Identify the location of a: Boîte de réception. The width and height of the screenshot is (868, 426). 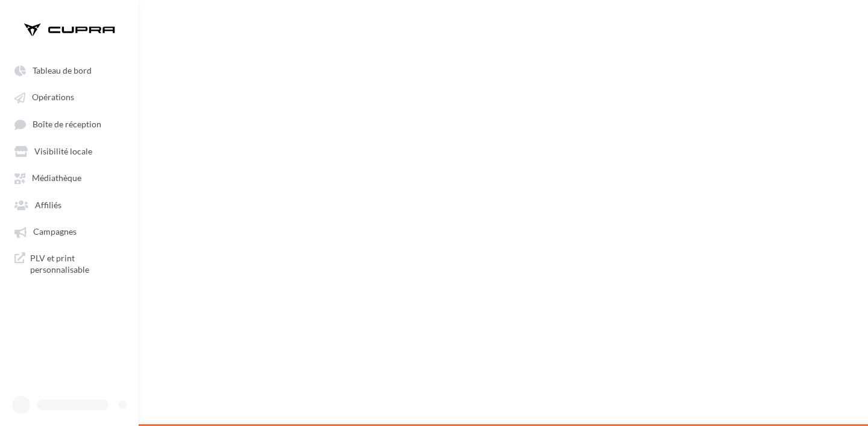
(69, 124).